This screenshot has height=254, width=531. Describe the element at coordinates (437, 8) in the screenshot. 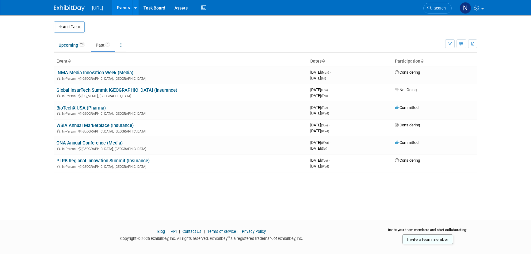

I see `a: Search` at that location.